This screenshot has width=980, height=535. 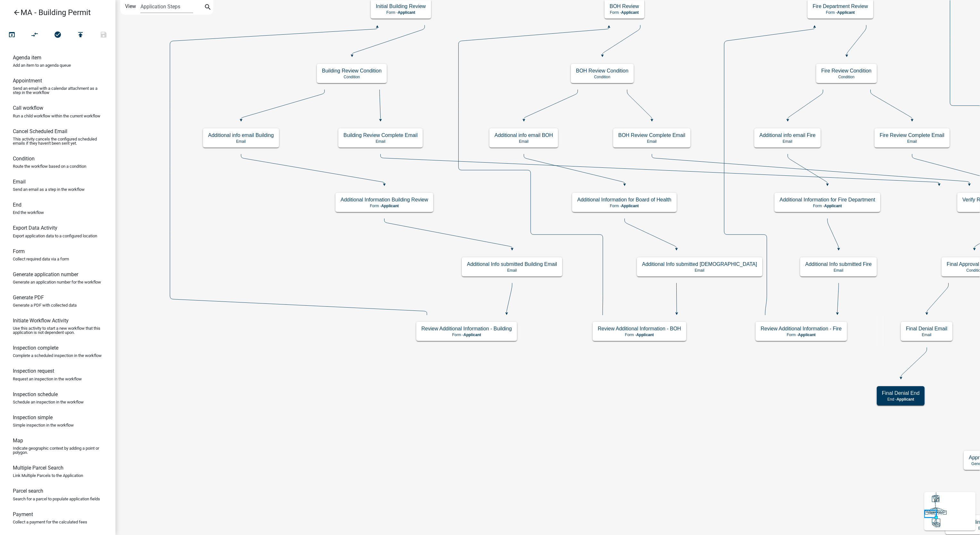 I want to click on h5: Building Review Complete Email, so click(x=380, y=135).